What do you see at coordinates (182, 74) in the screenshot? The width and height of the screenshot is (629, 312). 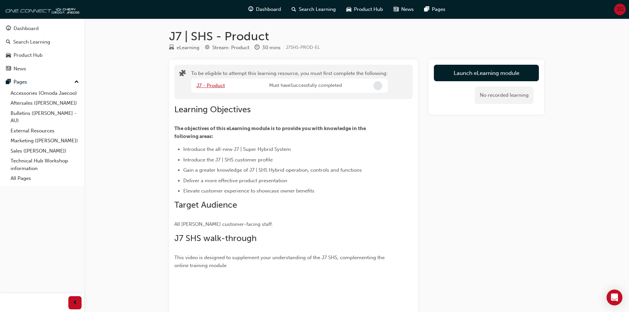 I see `span: puzzle-icon` at bounding box center [182, 74].